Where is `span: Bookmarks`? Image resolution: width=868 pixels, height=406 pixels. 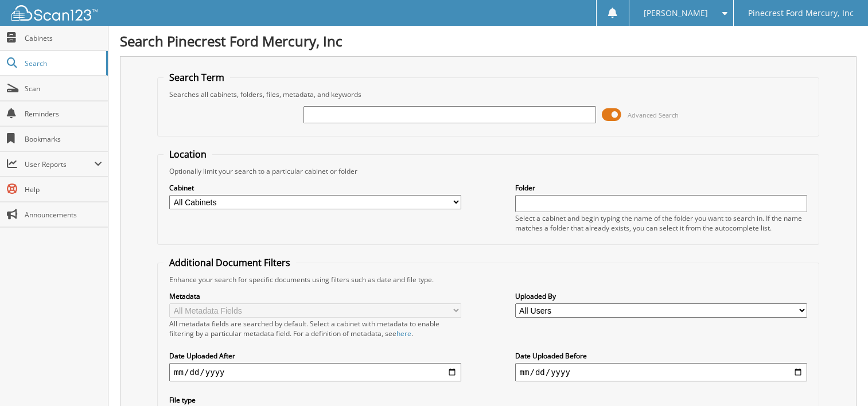 span: Bookmarks is located at coordinates (63, 139).